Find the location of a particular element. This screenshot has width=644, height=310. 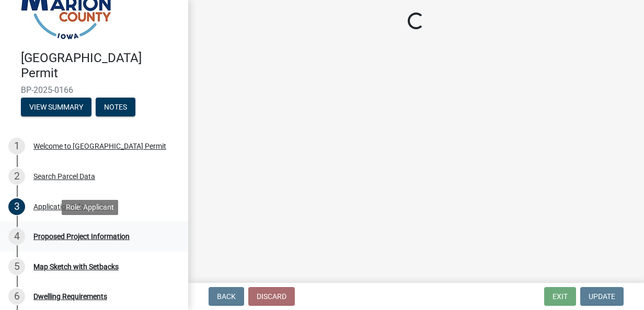

div: 2 is located at coordinates (17, 176).